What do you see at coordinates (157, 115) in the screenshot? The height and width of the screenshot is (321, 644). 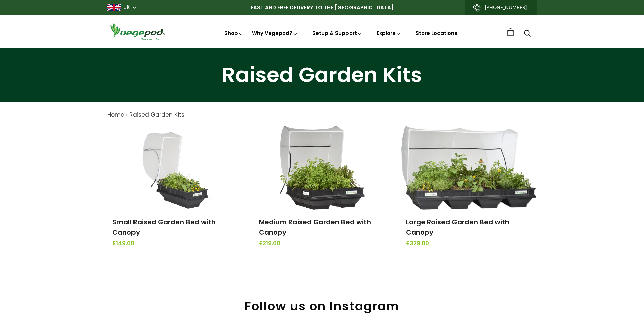 I see `a: Raised Garden Kits` at bounding box center [157, 115].